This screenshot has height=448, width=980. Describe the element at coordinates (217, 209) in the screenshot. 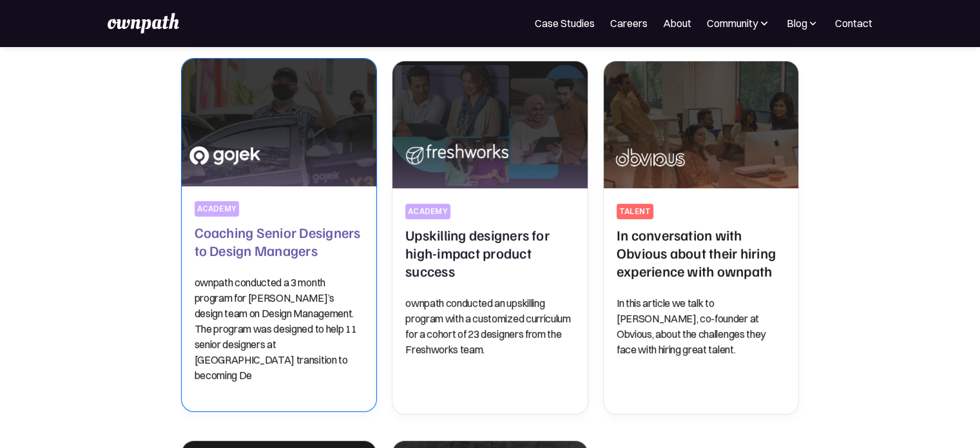

I see `div: academy` at that location.